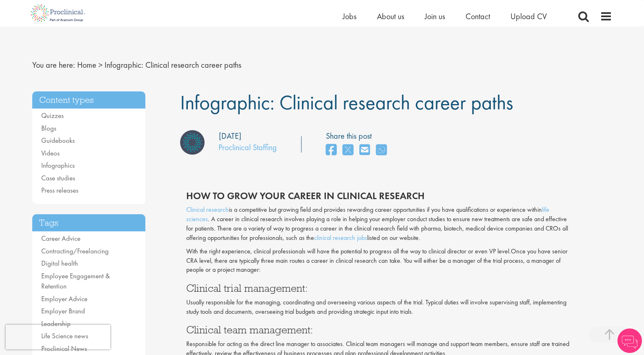 Image resolution: width=644 pixels, height=355 pixels. What do you see at coordinates (378, 196) in the screenshot?
I see `h2: How to grow your career in clinical research` at bounding box center [378, 196].